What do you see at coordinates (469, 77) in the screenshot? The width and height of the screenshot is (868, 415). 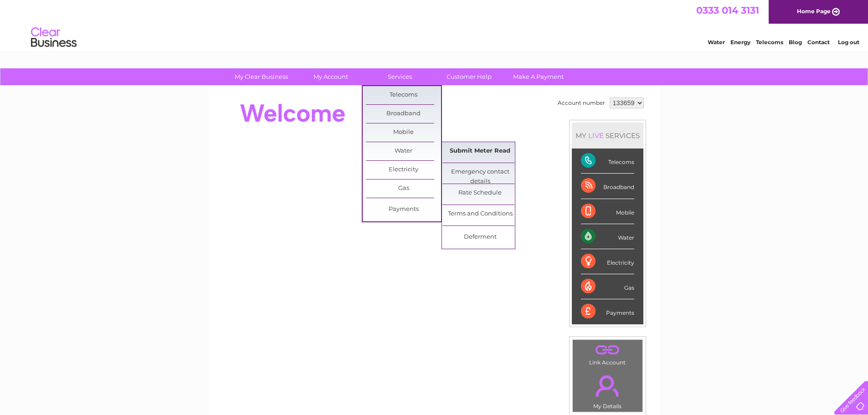 I see `a: Customer Help` at bounding box center [469, 77].